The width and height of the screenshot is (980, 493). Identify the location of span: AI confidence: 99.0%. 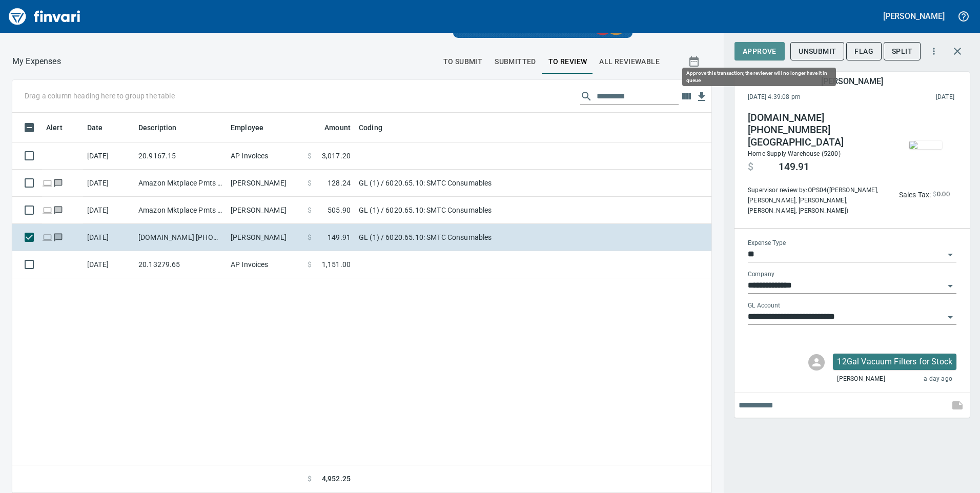
(941, 194).